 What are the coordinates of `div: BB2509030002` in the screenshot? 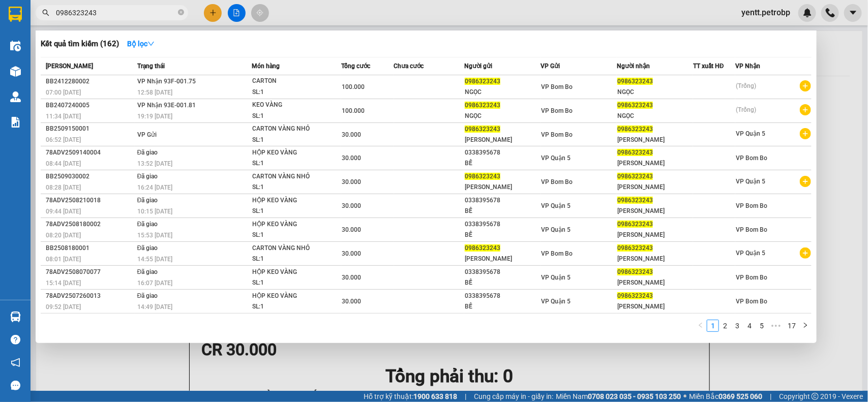 It's located at (90, 176).